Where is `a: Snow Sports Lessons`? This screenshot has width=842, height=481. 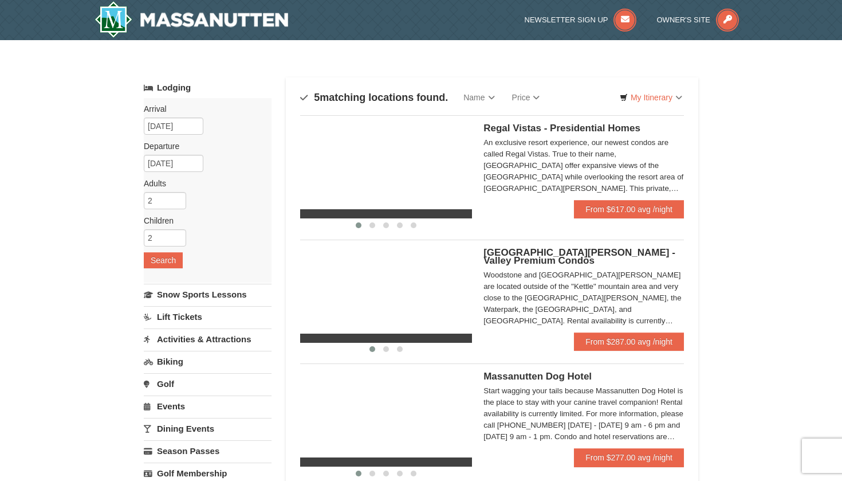 a: Snow Sports Lessons is located at coordinates (207, 294).